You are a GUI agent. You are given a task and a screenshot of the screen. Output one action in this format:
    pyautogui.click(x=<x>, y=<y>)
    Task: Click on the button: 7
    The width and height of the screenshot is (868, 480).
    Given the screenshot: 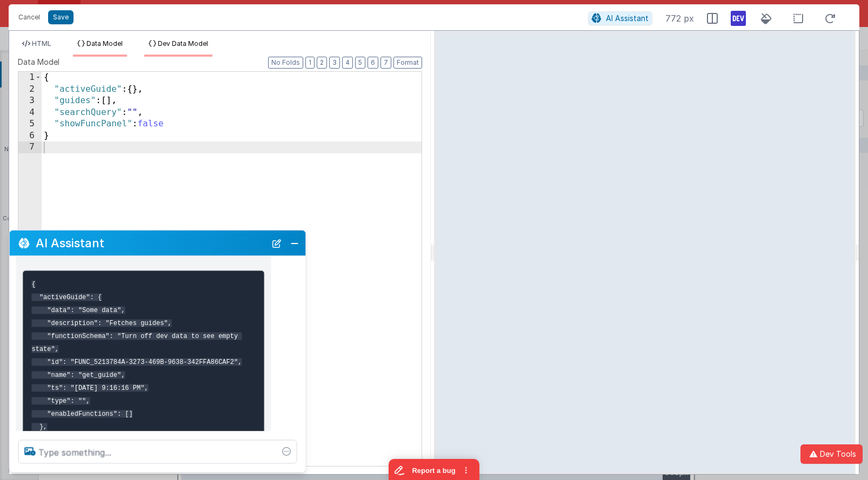 What is the action you would take?
    pyautogui.click(x=386, y=62)
    